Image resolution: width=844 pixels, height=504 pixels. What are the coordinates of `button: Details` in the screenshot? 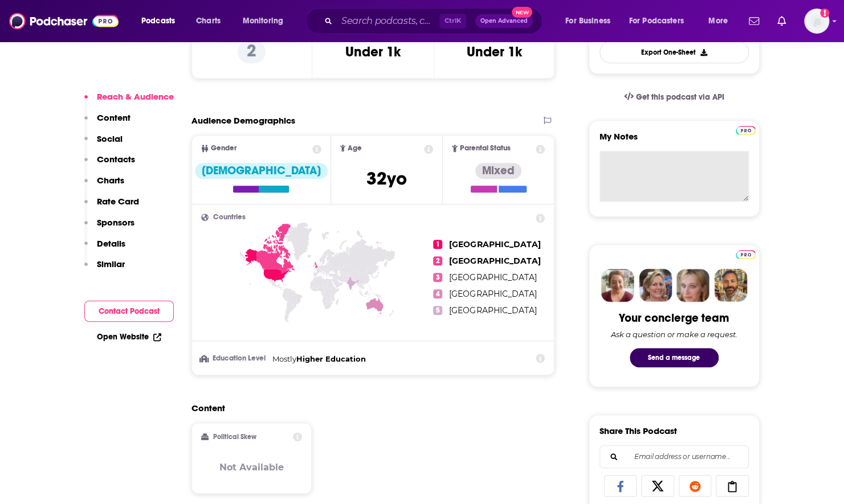 It's located at (105, 249).